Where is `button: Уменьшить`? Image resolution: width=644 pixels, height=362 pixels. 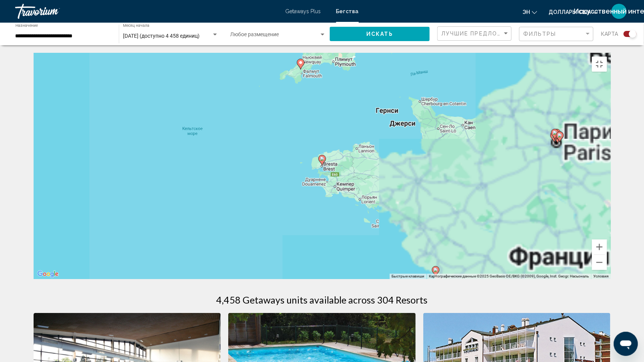
button: Уменьшить is located at coordinates (599, 262).